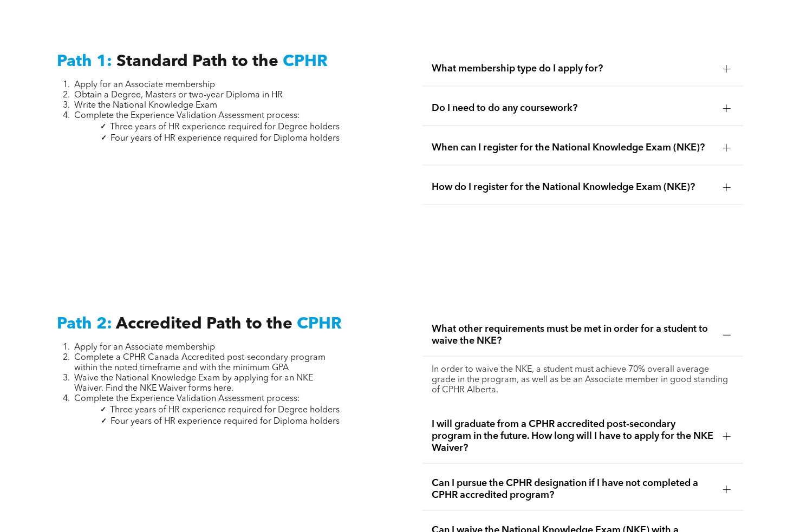 Image resolution: width=800 pixels, height=532 pixels. I want to click on span: Accredited Path to the, so click(204, 324).